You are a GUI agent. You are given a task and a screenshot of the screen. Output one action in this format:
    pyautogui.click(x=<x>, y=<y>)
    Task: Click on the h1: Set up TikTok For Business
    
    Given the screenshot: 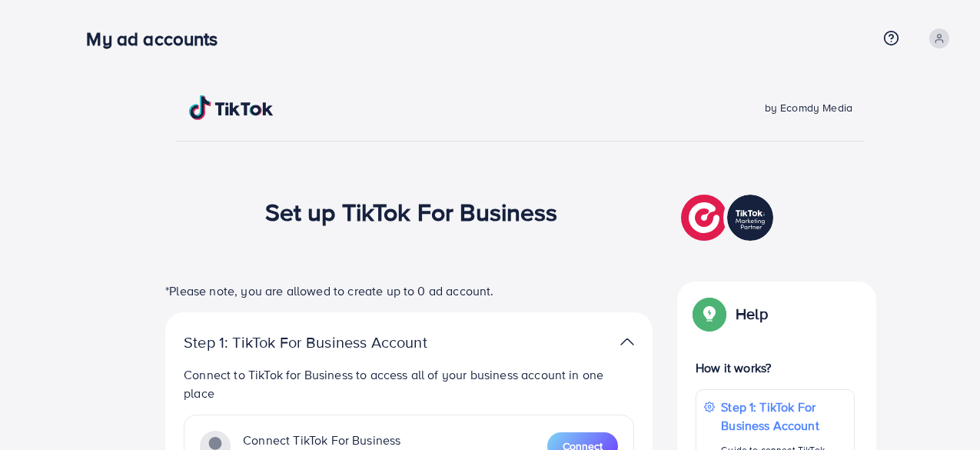 What is the action you would take?
    pyautogui.click(x=411, y=211)
    